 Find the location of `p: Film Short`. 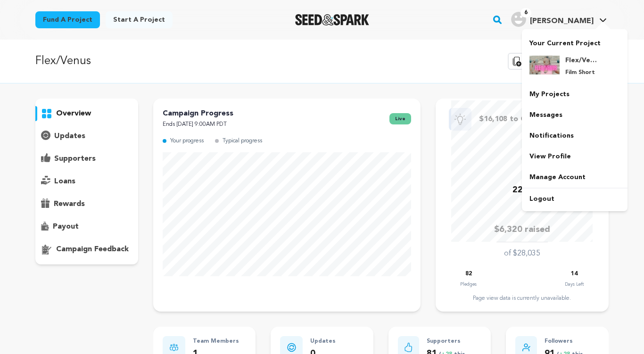

p: Film Short is located at coordinates (582, 73).